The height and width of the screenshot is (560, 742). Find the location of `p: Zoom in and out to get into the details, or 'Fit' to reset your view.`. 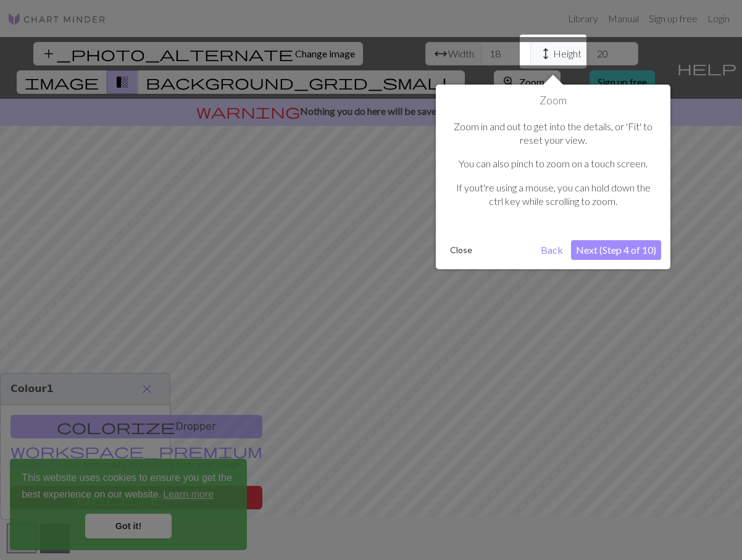

p: Zoom in and out to get into the details, or 'Fit' to reset your view. is located at coordinates (553, 134).